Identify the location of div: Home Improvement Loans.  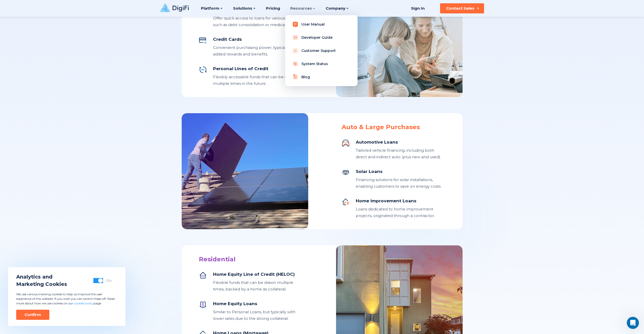
(401, 200).